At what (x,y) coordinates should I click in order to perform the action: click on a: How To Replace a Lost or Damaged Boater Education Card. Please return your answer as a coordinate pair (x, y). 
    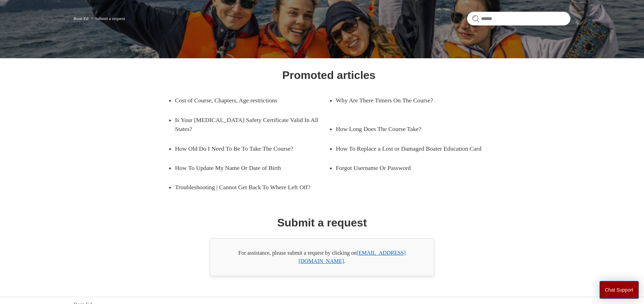
    Looking at the image, I should click on (412, 149).